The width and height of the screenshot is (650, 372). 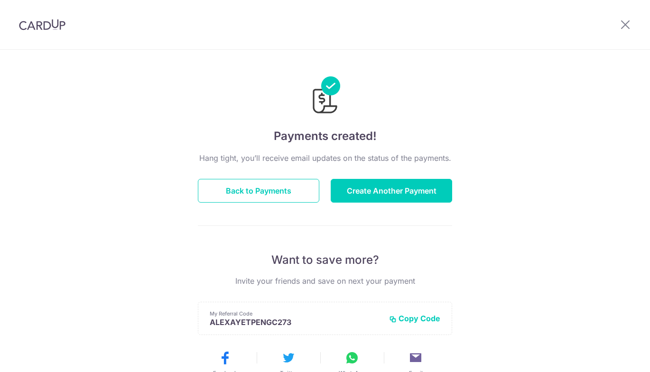 What do you see at coordinates (258, 191) in the screenshot?
I see `button: Back to Payments` at bounding box center [258, 191].